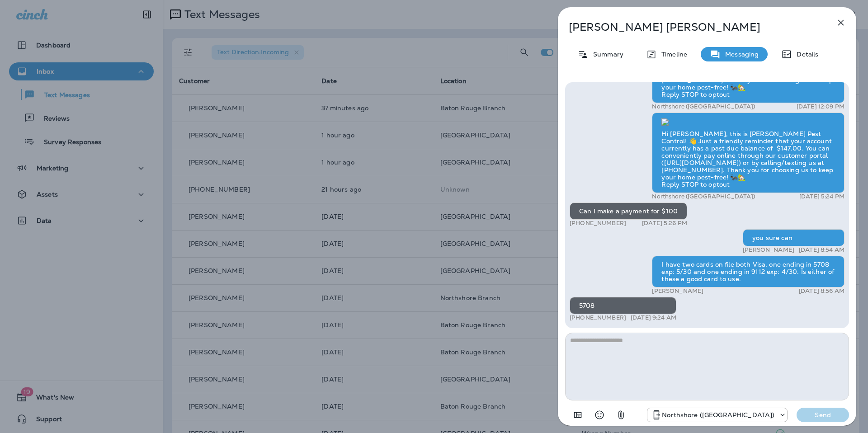  I want to click on button: Add in a premade template, so click(578, 415).